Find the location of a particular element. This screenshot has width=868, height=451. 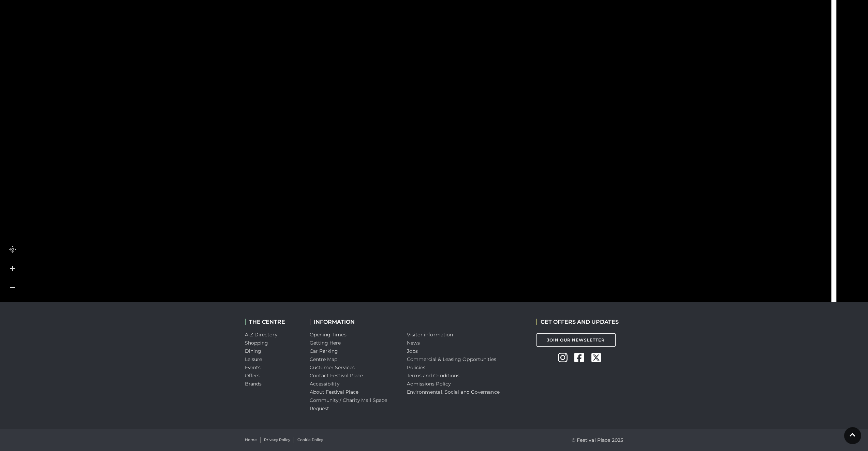

a: Dining is located at coordinates (253, 351).